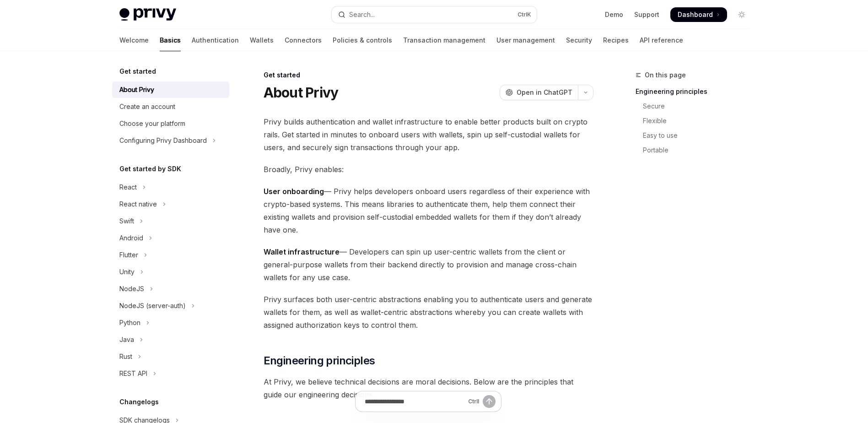 The height and width of the screenshot is (423, 868). I want to click on span: At Privy, we believe technical decisions are moral decisions. Below are the principles that guide..., so click(428, 388).